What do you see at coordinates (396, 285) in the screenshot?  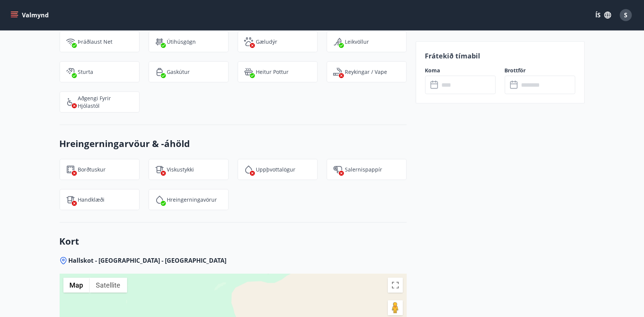 I see `button: Toggle fullscreen view` at bounding box center [396, 285].